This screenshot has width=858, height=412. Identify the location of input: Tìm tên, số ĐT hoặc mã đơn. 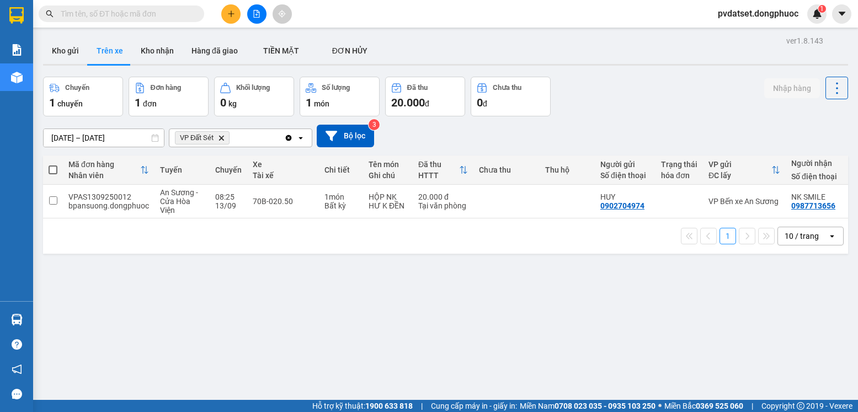
(126, 14).